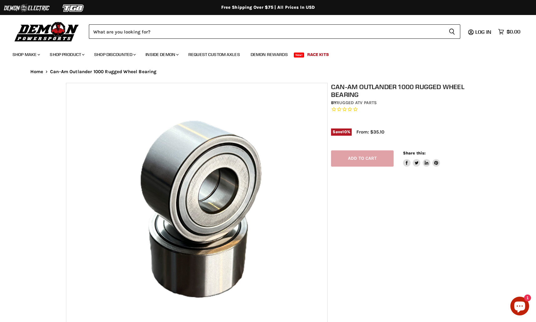 This screenshot has width=536, height=322. What do you see at coordinates (268, 8) in the screenshot?
I see `div: Free Shipping Over $75 | All Prices In USD` at bounding box center [268, 8].